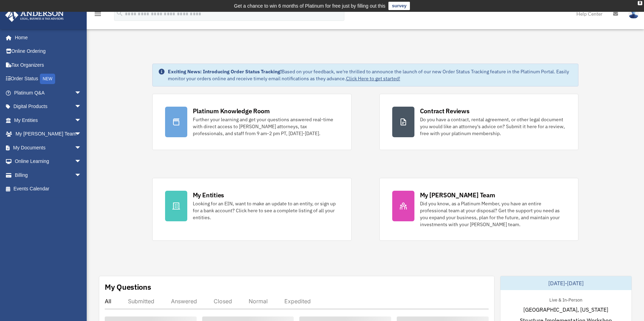 The image size is (644, 321). Describe the element at coordinates (493, 126) in the screenshot. I see `div: Do you have a contract, rental agreement, or other legal document you would like an attorney's ad...` at that location.